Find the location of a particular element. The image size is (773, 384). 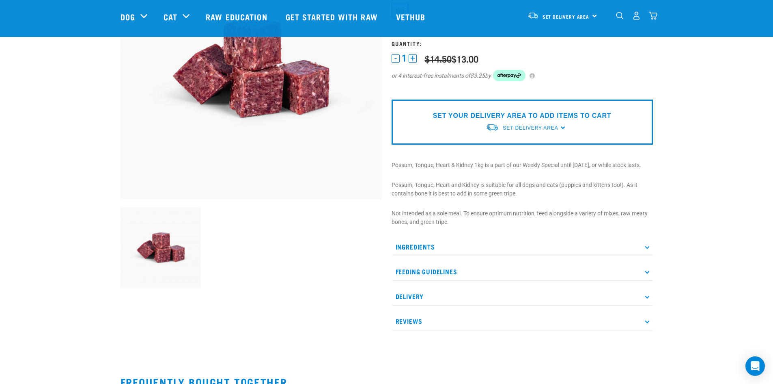

img: Afterpay is located at coordinates (509, 75).